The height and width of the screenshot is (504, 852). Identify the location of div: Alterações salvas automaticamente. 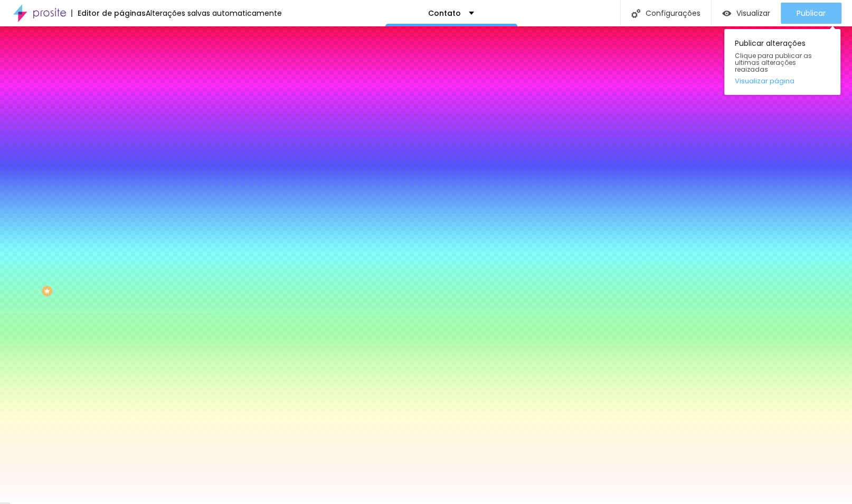
(214, 13).